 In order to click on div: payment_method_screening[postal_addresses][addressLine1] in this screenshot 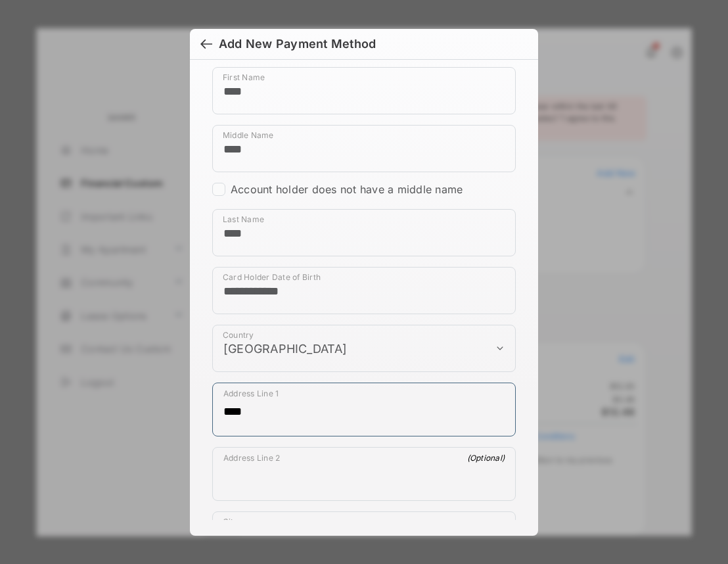, I will do `click(364, 410)`.